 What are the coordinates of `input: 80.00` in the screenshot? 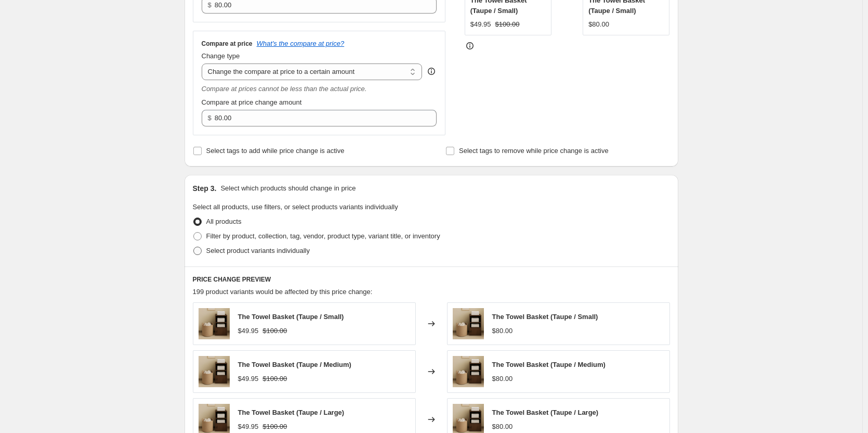 It's located at (318, 118).